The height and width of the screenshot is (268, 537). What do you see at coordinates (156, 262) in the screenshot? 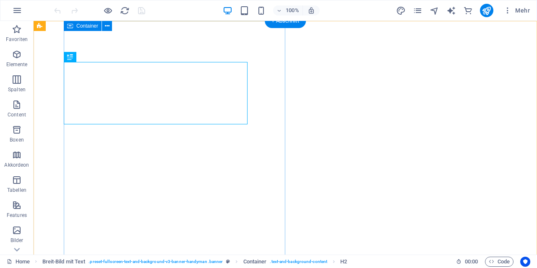
I see `span: . preset-fullscreen-text-and-background-v3-banner-handyman .banner` at bounding box center [156, 262].